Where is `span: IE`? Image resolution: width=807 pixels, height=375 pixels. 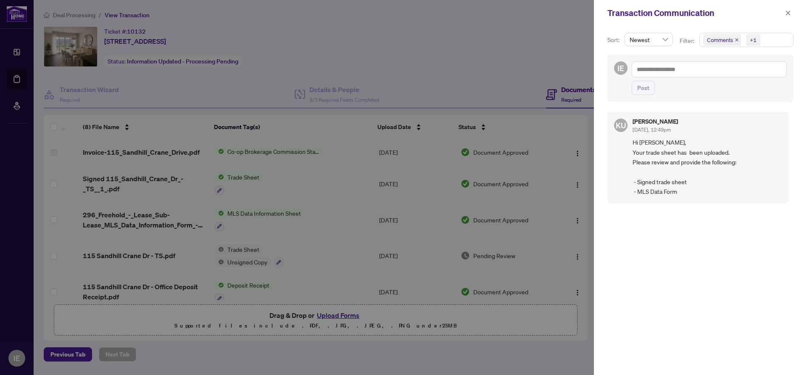 span: IE is located at coordinates (621, 68).